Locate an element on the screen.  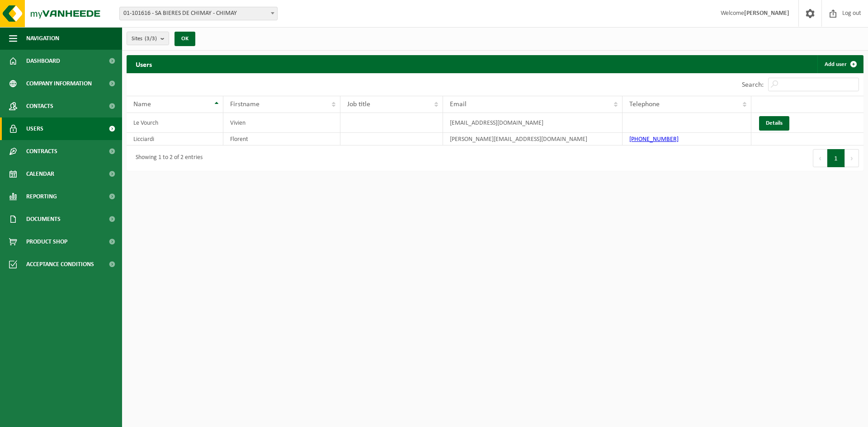
button: OK is located at coordinates (185, 39).